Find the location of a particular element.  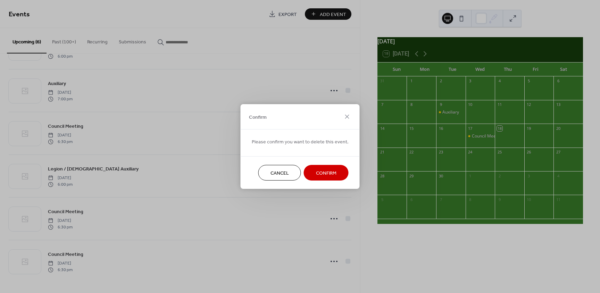

span: Cancel is located at coordinates (279, 173).